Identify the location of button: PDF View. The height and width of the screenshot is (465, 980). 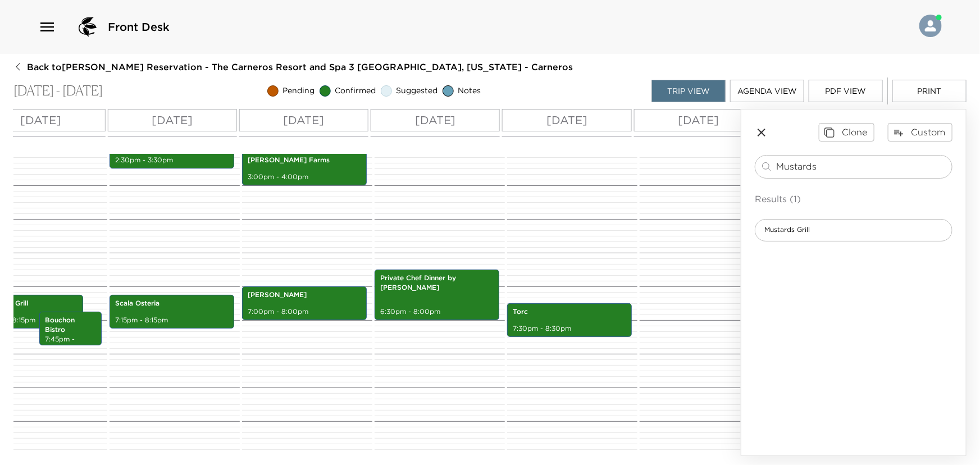
(846, 91).